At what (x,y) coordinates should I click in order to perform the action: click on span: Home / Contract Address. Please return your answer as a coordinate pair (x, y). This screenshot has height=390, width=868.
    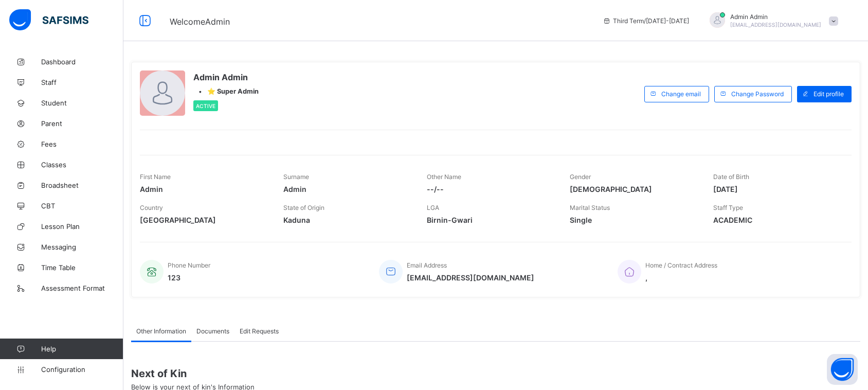
    Looking at the image, I should click on (681, 265).